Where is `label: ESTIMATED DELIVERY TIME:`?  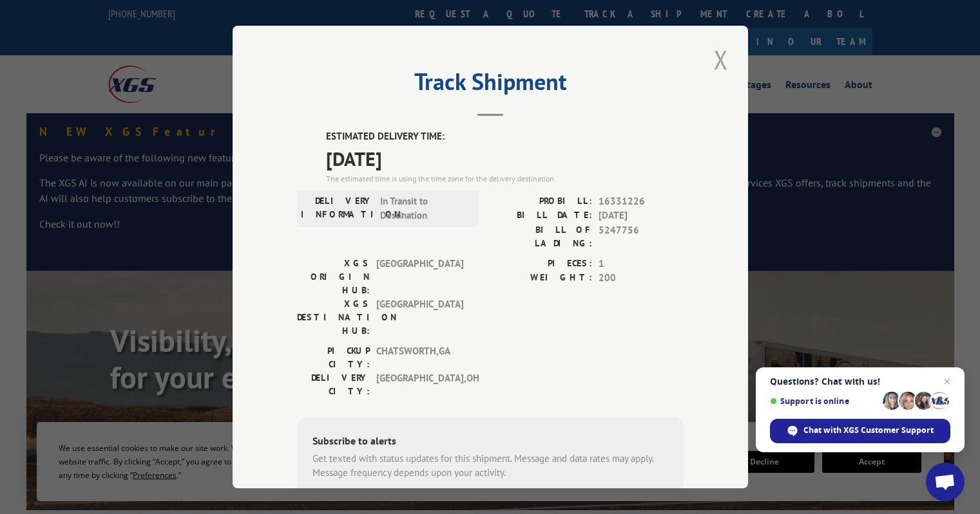 label: ESTIMATED DELIVERY TIME: is located at coordinates (505, 136).